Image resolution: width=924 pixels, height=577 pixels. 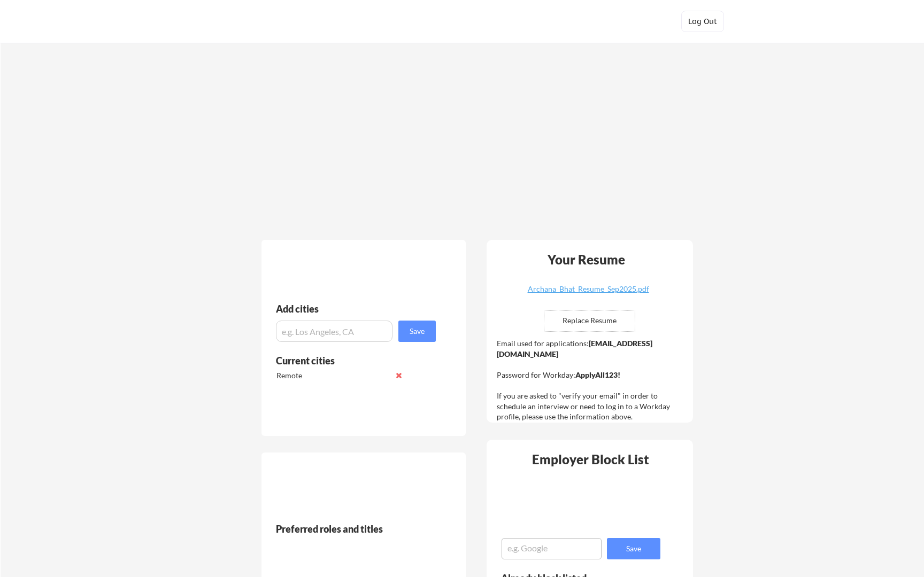 I want to click on div: Remote, so click(x=333, y=376).